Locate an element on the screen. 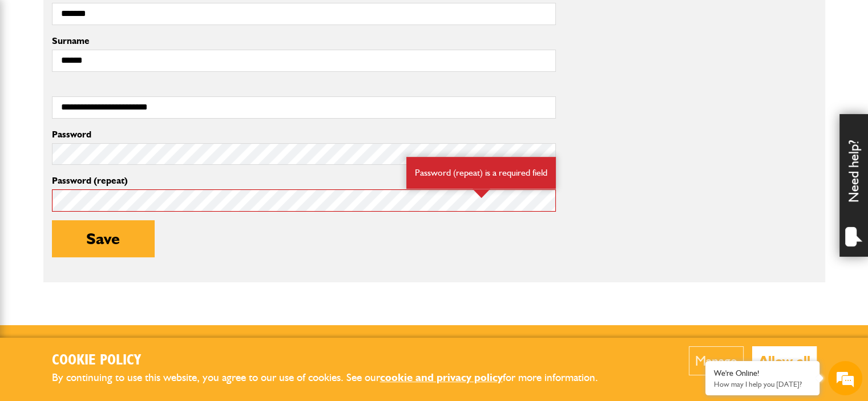 The image size is (868, 401). div: Password (repeat) is a required field is located at coordinates (481, 173).